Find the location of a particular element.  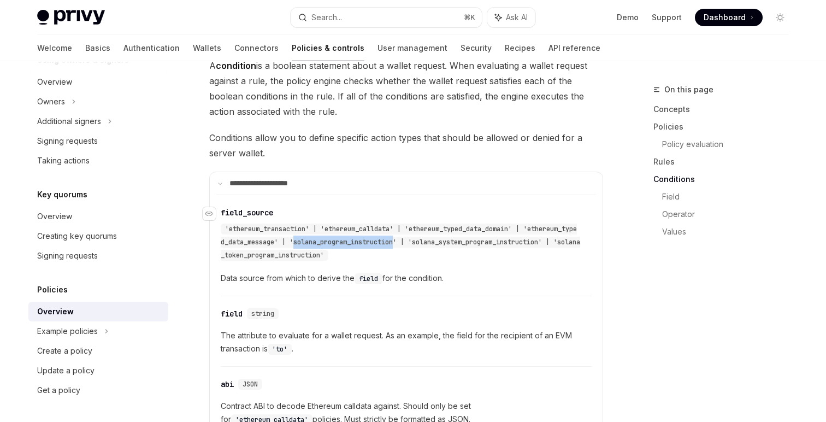

code: 'to' is located at coordinates (280, 349).